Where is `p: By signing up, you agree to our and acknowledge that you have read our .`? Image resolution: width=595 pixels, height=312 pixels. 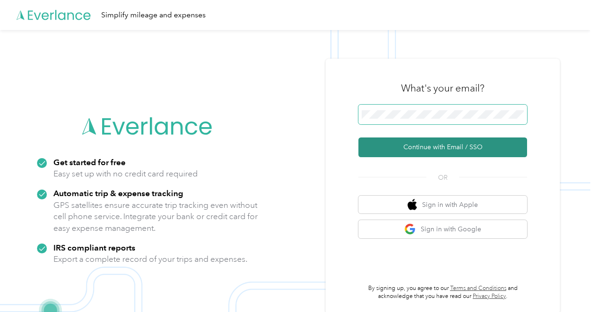 p: By signing up, you agree to our and acknowledge that you have read our . is located at coordinates (443, 292).